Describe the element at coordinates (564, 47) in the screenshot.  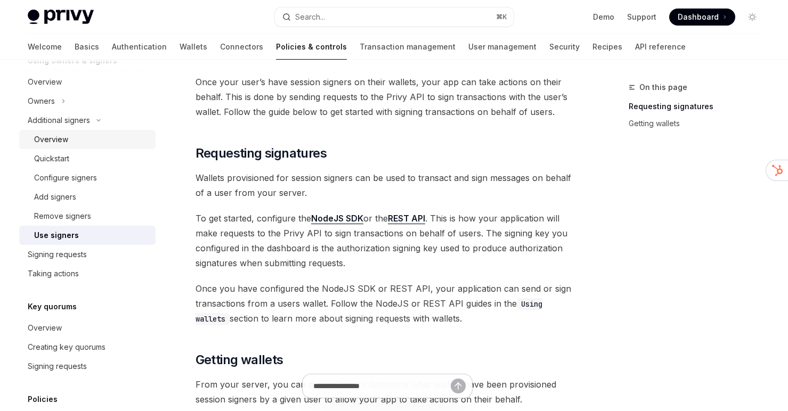
I see `a: Security` at that location.